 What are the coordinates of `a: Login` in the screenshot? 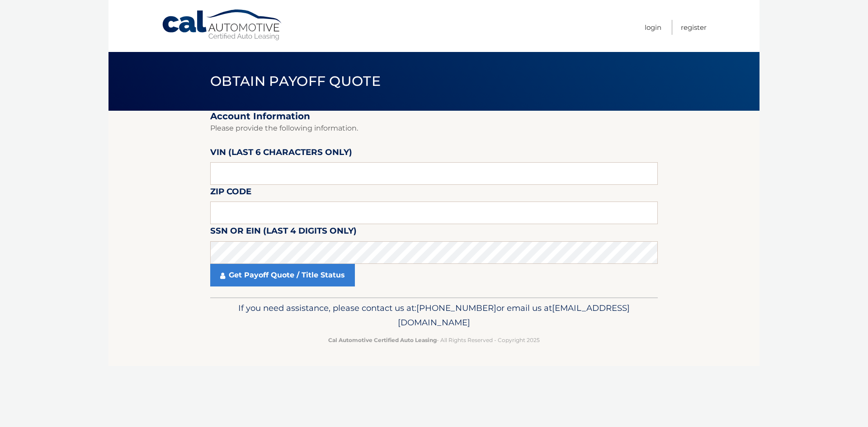 It's located at (653, 27).